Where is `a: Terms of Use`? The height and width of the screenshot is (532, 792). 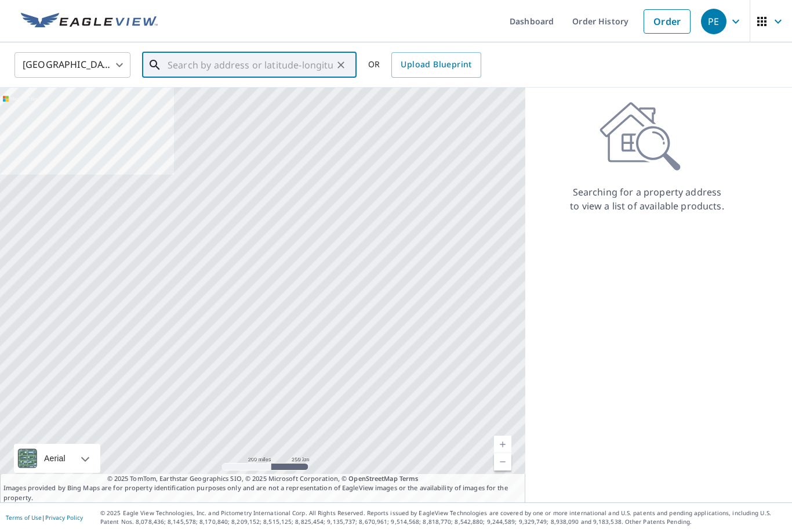 a: Terms of Use is located at coordinates (24, 518).